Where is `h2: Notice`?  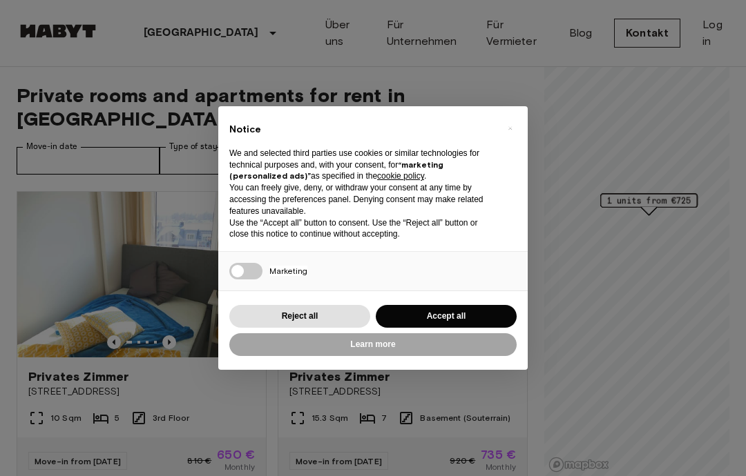
h2: Notice is located at coordinates (362, 130).